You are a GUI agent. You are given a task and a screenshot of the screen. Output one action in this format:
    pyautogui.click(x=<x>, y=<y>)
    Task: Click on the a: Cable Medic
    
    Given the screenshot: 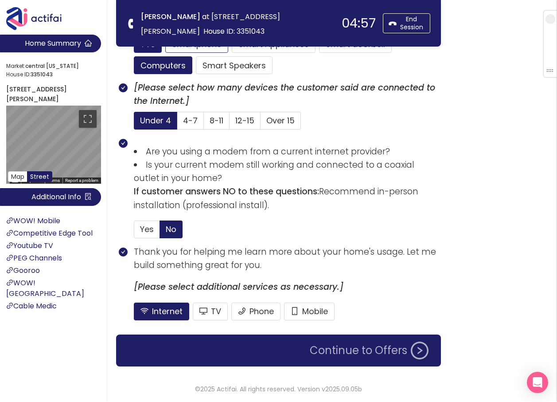 What is the action you would take?
    pyautogui.click(x=31, y=305)
    